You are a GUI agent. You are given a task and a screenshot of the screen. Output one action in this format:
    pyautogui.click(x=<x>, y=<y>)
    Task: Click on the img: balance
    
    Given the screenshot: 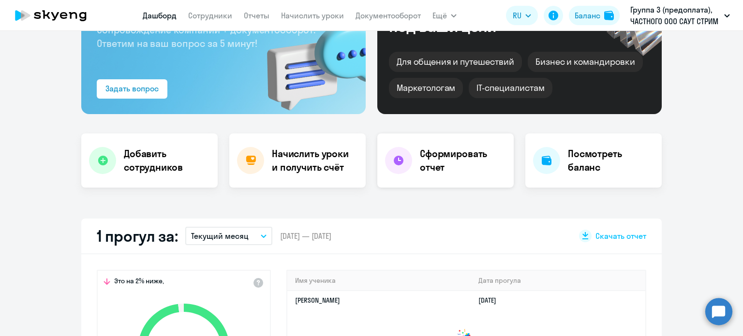 What is the action you would take?
    pyautogui.click(x=609, y=15)
    